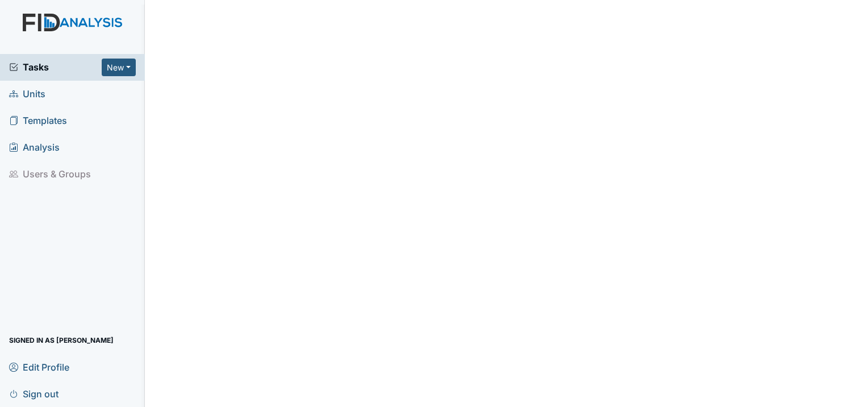 The width and height of the screenshot is (868, 407). Describe the element at coordinates (55, 67) in the screenshot. I see `span: Tasks` at that location.